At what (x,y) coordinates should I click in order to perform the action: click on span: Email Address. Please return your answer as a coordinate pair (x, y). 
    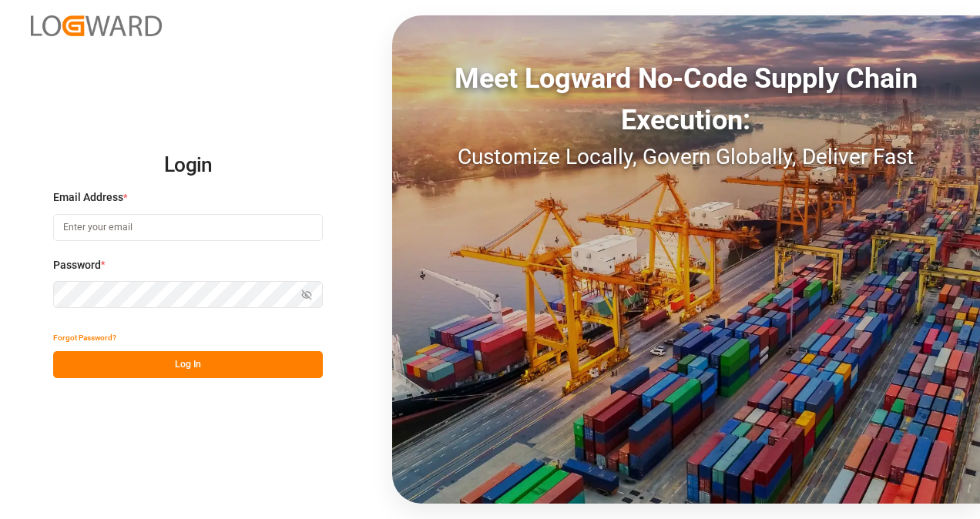
    Looking at the image, I should click on (88, 197).